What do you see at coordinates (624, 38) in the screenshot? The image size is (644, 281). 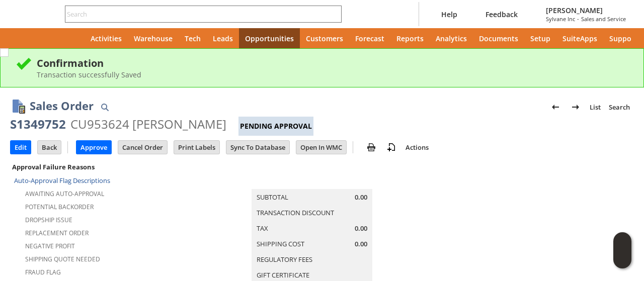 I see `a: Support` at bounding box center [624, 38].